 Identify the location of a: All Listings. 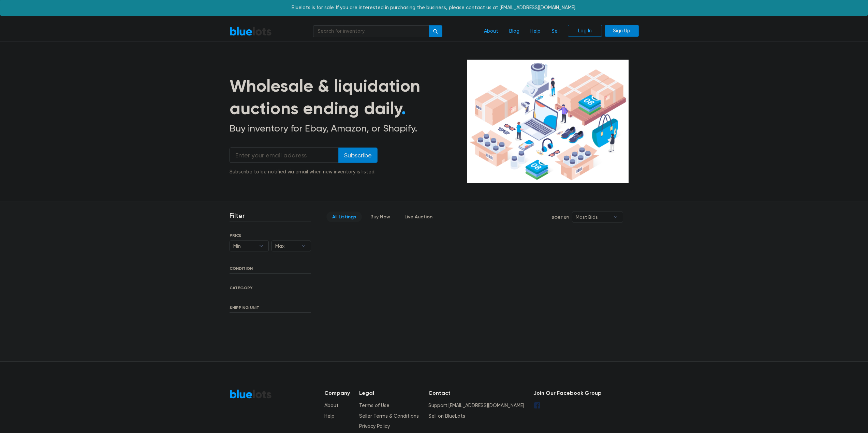
(344, 216).